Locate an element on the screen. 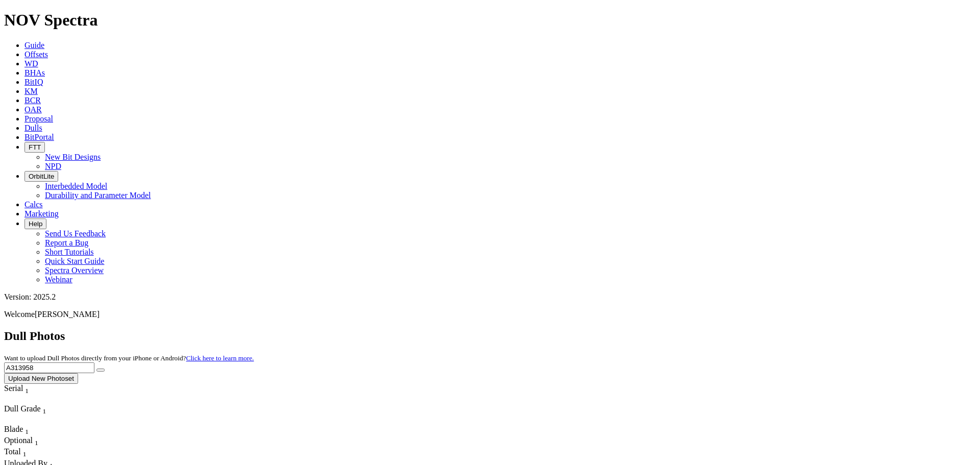  button: OrbitLite is located at coordinates (41, 176).